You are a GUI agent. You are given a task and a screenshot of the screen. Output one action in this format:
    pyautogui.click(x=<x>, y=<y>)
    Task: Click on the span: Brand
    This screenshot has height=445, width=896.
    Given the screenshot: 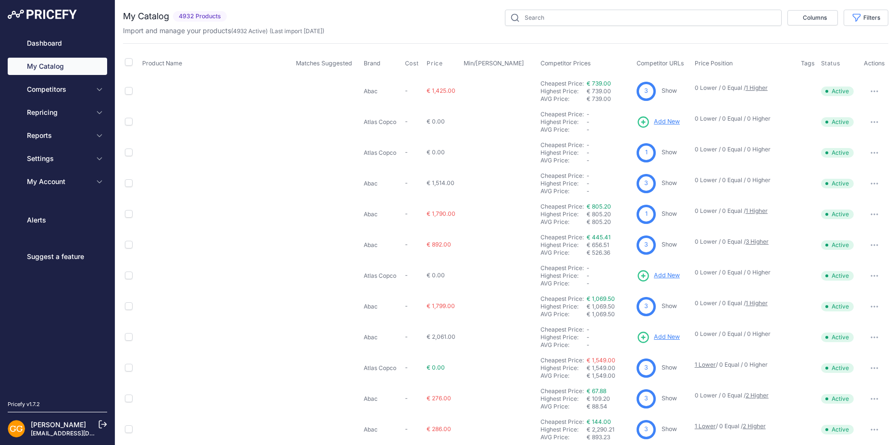 What is the action you would take?
    pyautogui.click(x=372, y=63)
    